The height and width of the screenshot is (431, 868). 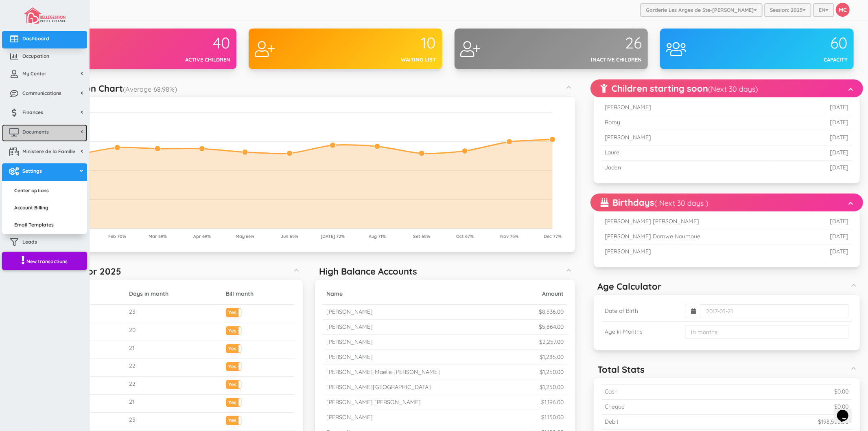 I want to click on h5: Name, so click(x=420, y=293).